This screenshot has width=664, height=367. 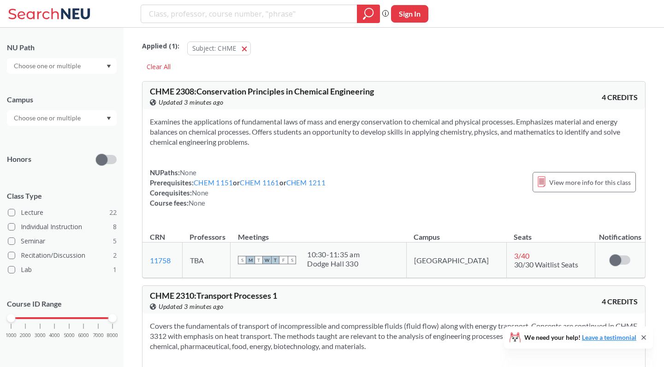 What do you see at coordinates (113, 213) in the screenshot?
I see `span: 22` at bounding box center [113, 213].